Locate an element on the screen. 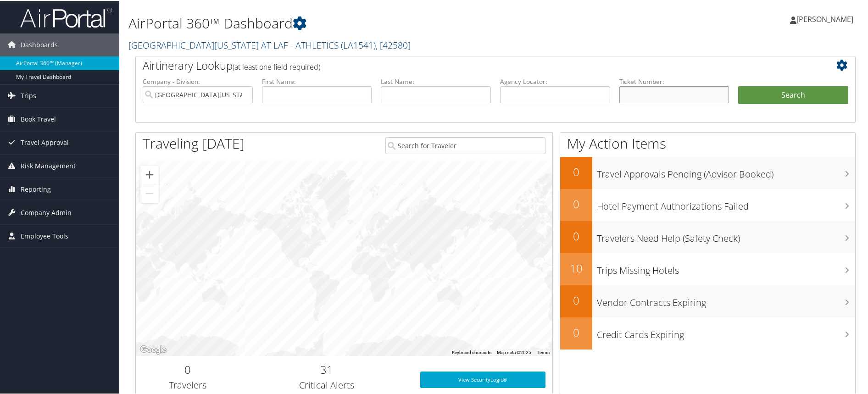 This screenshot has height=394, width=868. a: 0Hotel Payment Authorizations Failed is located at coordinates (707, 204).